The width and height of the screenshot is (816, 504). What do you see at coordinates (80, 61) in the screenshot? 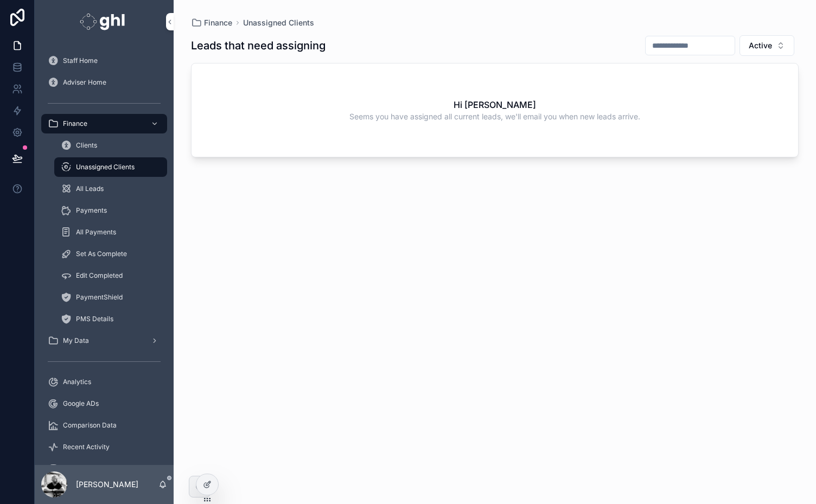
I see `span: Staff Home` at bounding box center [80, 61].